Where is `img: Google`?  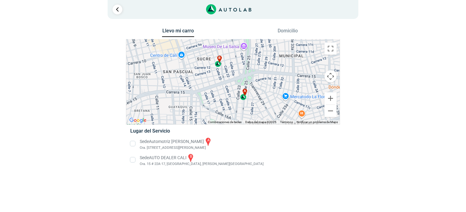 img: Google is located at coordinates (138, 120).